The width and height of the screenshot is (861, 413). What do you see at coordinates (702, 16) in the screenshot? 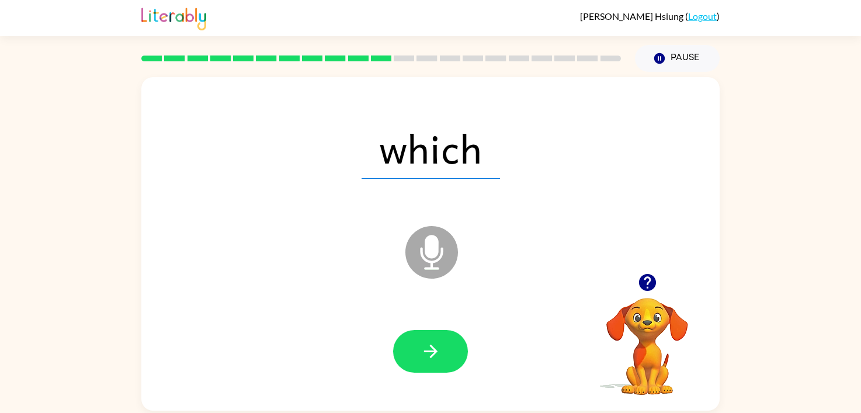
I see `a: Logout` at bounding box center [702, 16].